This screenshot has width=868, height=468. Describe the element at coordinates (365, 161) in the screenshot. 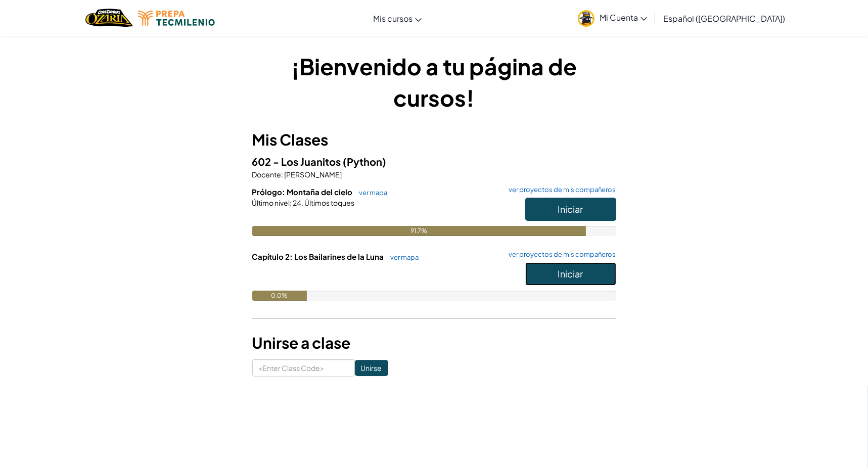

I see `span: (Python)` at that location.